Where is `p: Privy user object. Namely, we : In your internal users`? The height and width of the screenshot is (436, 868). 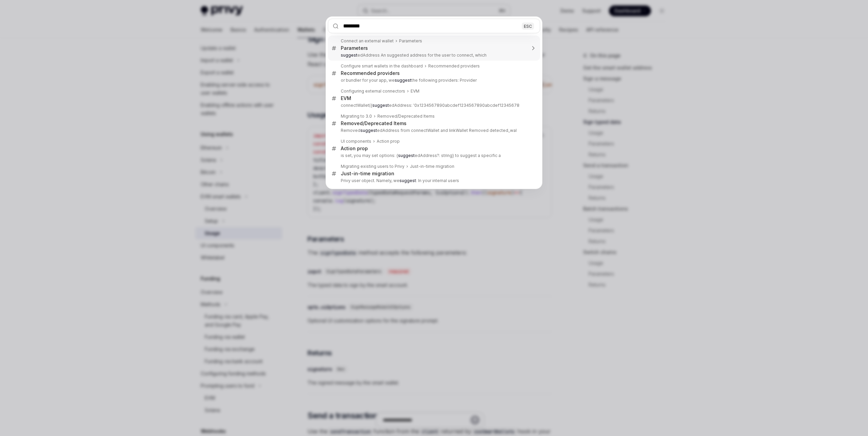 p: Privy user object. Namely, we : In your internal users is located at coordinates (434, 180).